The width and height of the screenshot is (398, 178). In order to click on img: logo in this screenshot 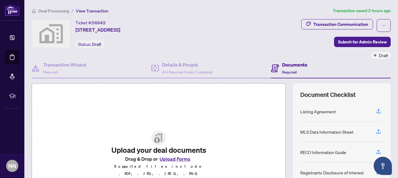, I will do `click(12, 10)`.